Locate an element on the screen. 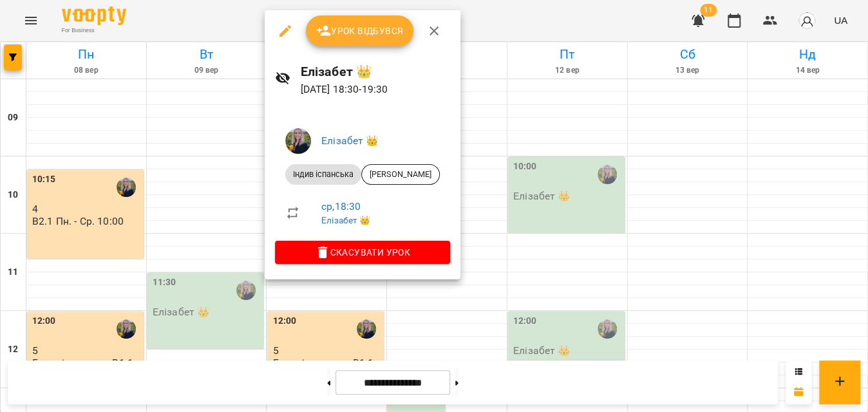 The height and width of the screenshot is (412, 868). button: Урок відбувся is located at coordinates (360, 31).